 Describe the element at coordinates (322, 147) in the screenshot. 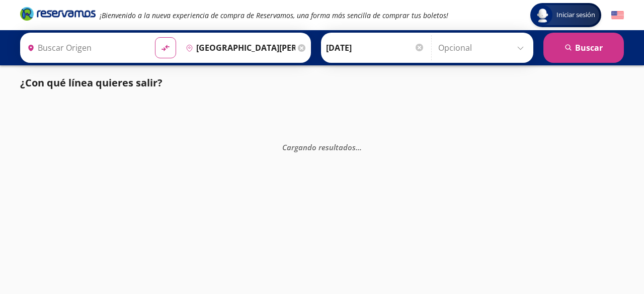

I see `em: Cargando resultados` at that location.